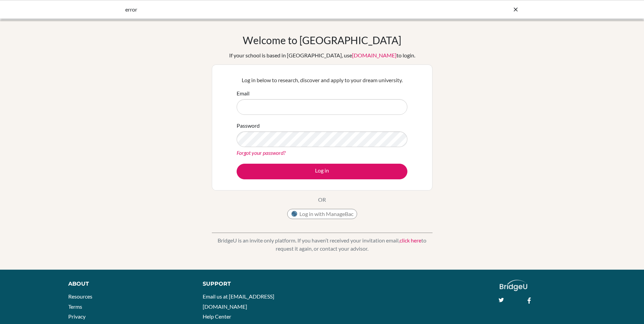  Describe the element at coordinates (261, 153) in the screenshot. I see `a: Forgot your password?` at that location.